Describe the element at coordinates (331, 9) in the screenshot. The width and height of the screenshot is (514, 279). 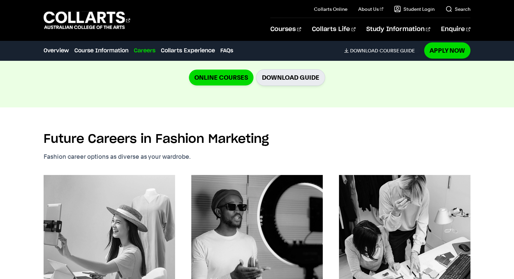
I see `a: Collarts Online` at that location.